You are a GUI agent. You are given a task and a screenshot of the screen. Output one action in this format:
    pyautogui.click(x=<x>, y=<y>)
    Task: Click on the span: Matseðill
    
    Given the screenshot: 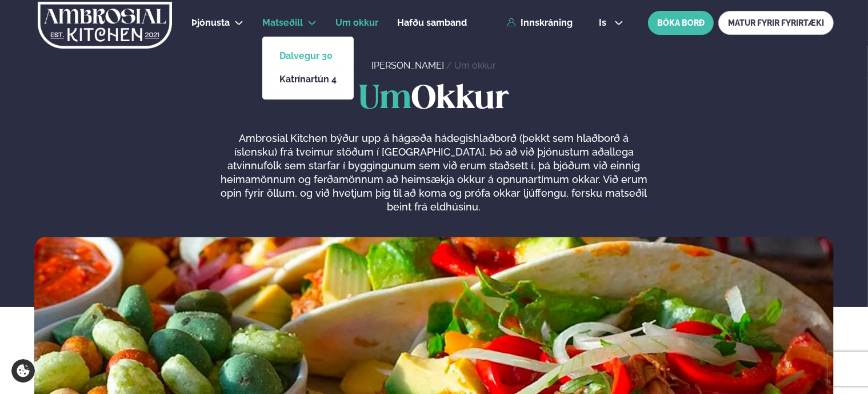 What is the action you would take?
    pyautogui.click(x=282, y=23)
    